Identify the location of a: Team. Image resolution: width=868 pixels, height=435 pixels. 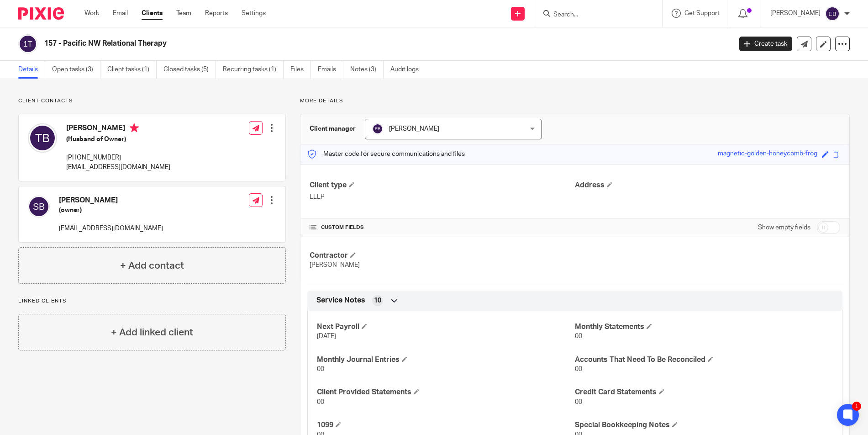
(184, 13).